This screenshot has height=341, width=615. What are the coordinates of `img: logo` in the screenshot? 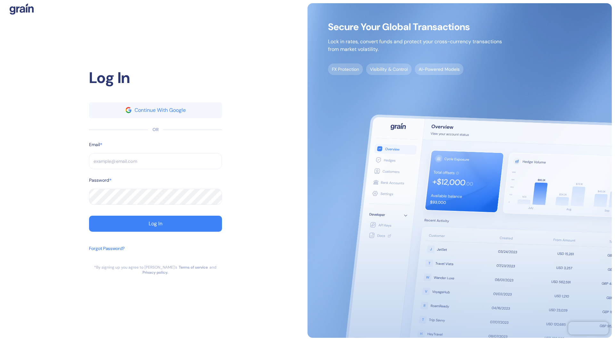 It's located at (21, 9).